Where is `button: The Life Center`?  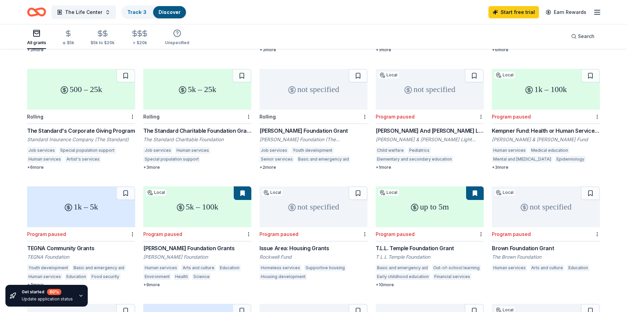
button: The Life Center is located at coordinates (84, 12).